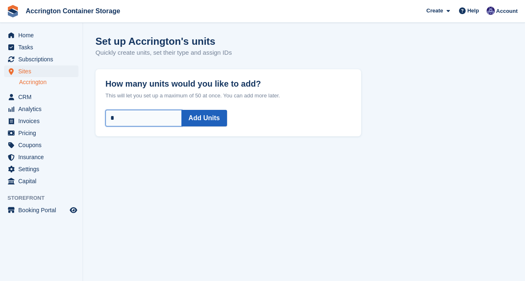  Describe the element at coordinates (45, 198) in the screenshot. I see `span: Storefront` at that location.